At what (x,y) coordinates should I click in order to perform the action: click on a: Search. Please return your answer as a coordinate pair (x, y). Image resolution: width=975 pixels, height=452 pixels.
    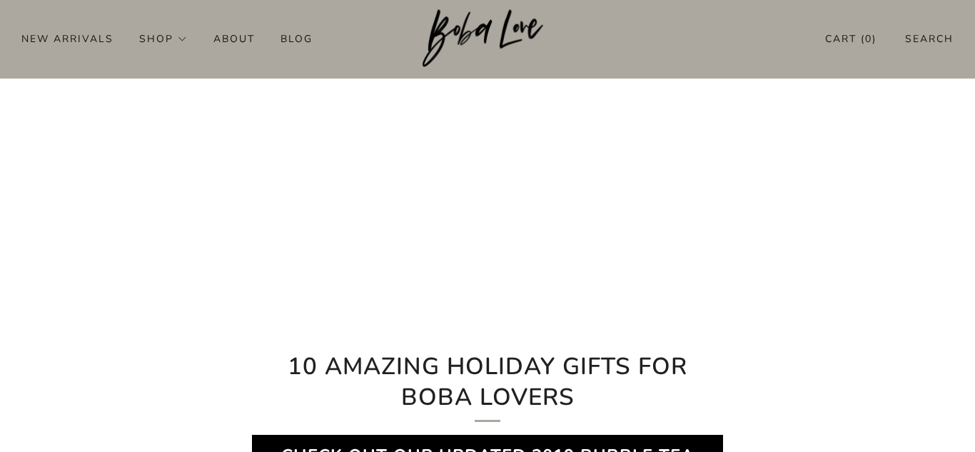
    Looking at the image, I should click on (929, 39).